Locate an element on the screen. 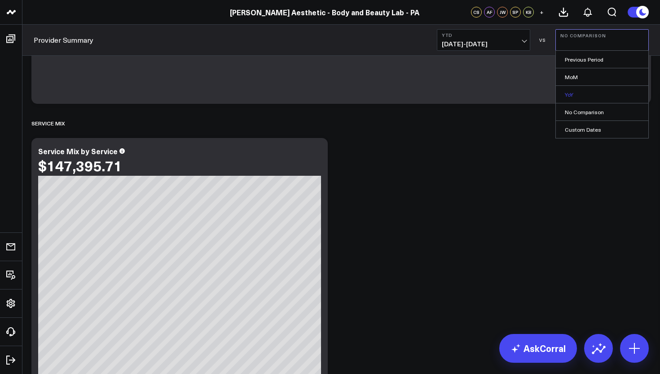 The width and height of the screenshot is (660, 374). a: No Comparison is located at coordinates (602, 112).